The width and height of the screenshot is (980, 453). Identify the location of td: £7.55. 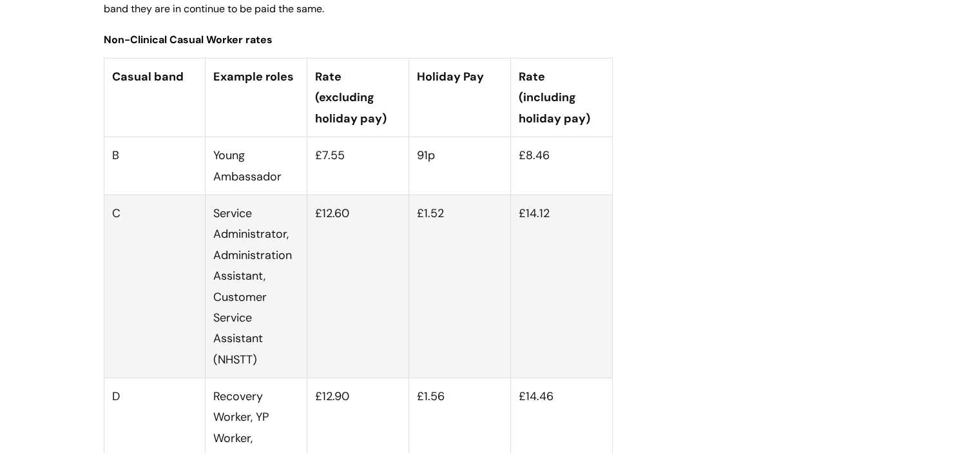
(358, 166).